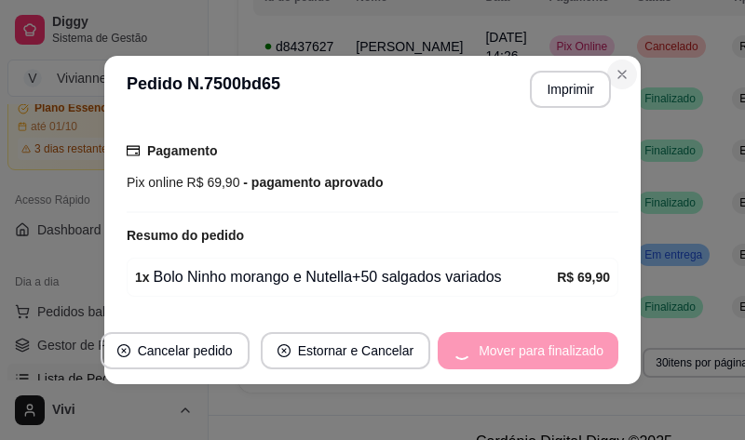 The width and height of the screenshot is (745, 440). Describe the element at coordinates (345, 351) in the screenshot. I see `button: close-circleEstornar e Cancelar` at that location.